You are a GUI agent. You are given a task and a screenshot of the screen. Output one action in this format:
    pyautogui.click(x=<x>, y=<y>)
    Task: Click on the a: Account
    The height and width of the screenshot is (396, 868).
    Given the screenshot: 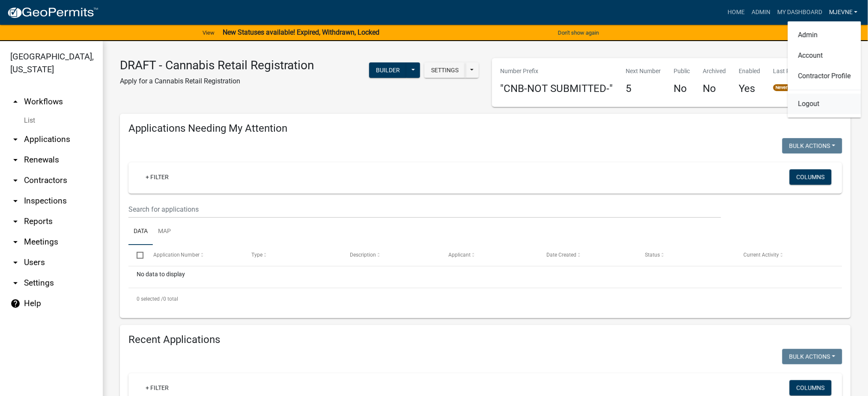 What is the action you would take?
    pyautogui.click(x=824, y=56)
    